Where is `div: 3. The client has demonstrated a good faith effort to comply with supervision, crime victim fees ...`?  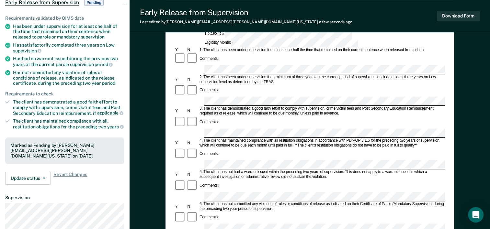
div: 3. The client has demonstrated a good faith effort to comply with supervision, crime victim fees ... is located at coordinates (322, 111).